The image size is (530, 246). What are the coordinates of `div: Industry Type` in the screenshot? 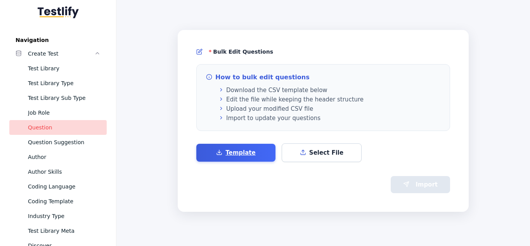 It's located at (64, 216).